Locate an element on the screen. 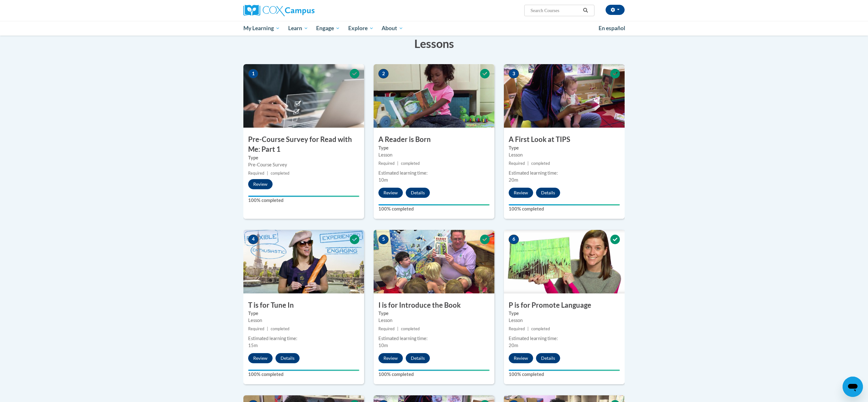  input: Search Courses is located at coordinates (555, 10).